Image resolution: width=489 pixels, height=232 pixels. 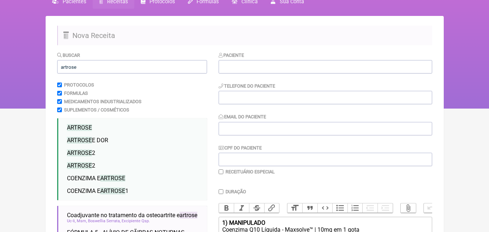 I want to click on button: Strikethrough, so click(x=256, y=208).